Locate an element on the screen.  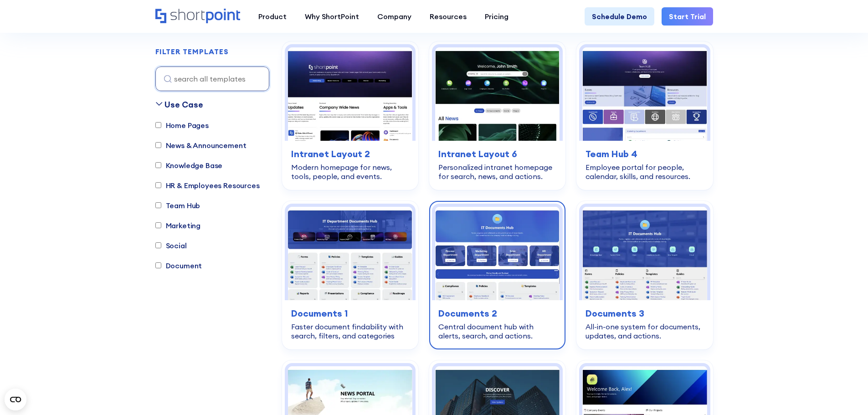
img: Documents 1 – SharePoint Document Library Template: Faster document findability with search, filt... is located at coordinates (350, 253).